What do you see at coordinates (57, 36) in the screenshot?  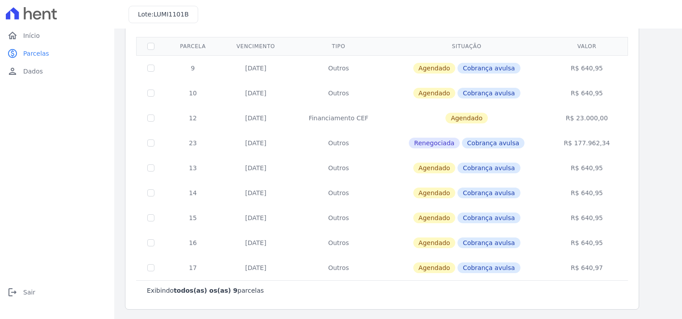 I see `a: homeInício` at bounding box center [57, 36].